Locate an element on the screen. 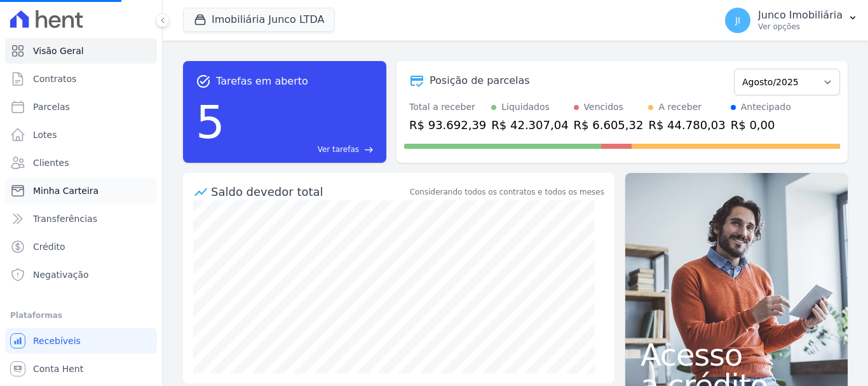 The height and width of the screenshot is (386, 868). span: Tarefas em aberto is located at coordinates (262, 81).